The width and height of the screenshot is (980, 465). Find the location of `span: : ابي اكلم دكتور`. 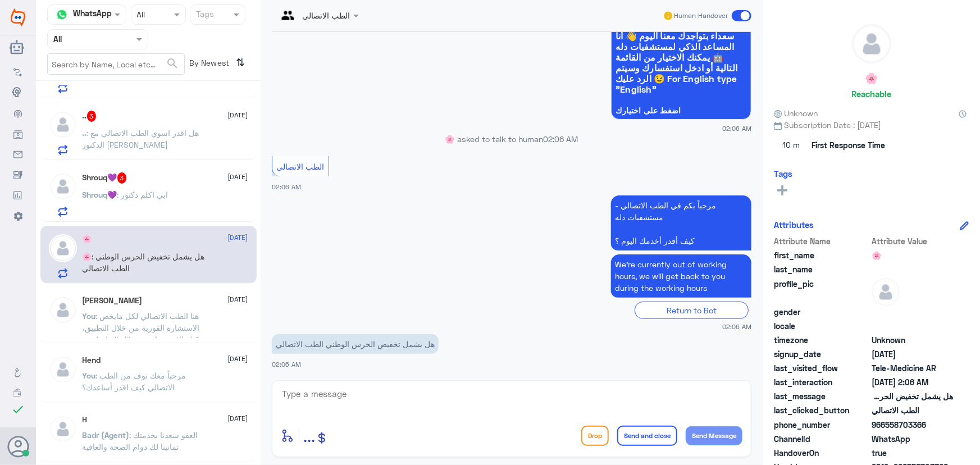

span: : ابي اكلم دكتور is located at coordinates (142, 194).